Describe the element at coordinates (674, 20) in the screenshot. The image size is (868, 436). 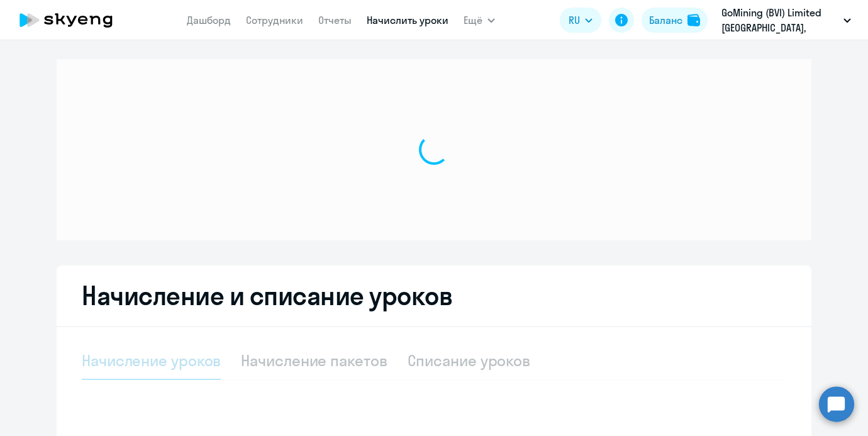
I see `a: Балансbalance` at that location.